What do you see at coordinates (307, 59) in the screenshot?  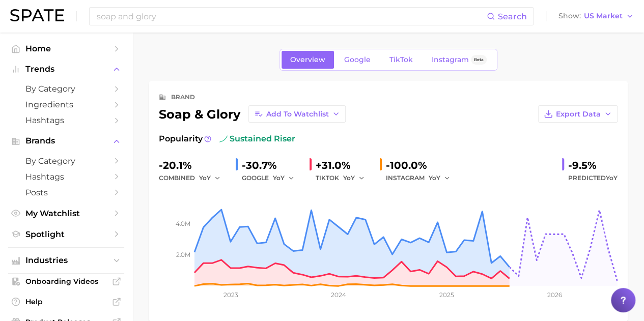 I see `span: Overview` at bounding box center [307, 59].